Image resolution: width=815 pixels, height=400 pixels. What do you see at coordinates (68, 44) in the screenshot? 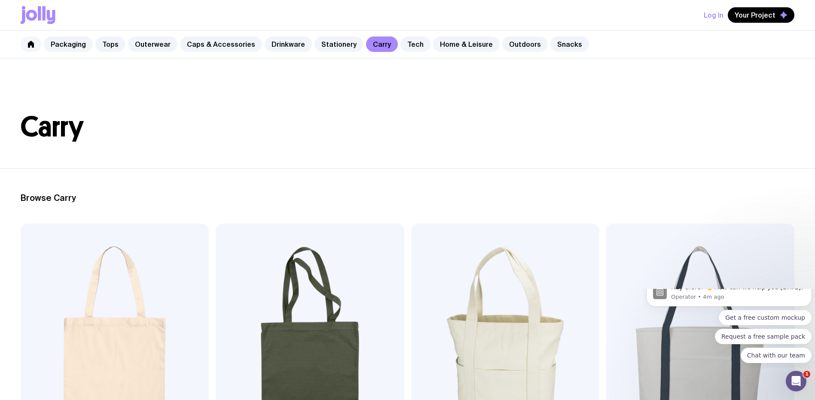
I see `a: Packaging` at bounding box center [68, 44].